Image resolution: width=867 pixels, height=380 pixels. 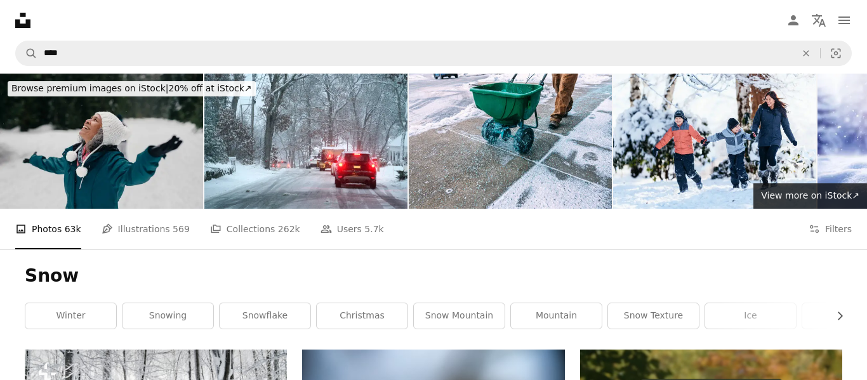 What do you see at coordinates (810, 196) in the screenshot?
I see `a: View more on iStock↗` at bounding box center [810, 196].